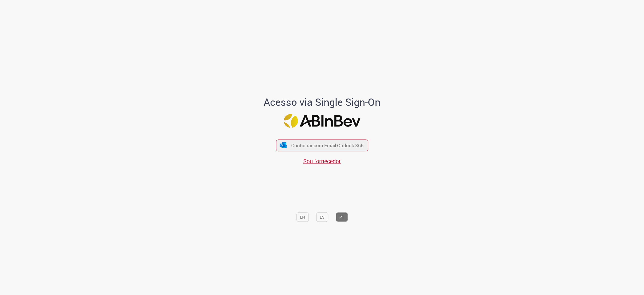 The image size is (644, 295). I want to click on button: EN, so click(302, 217).